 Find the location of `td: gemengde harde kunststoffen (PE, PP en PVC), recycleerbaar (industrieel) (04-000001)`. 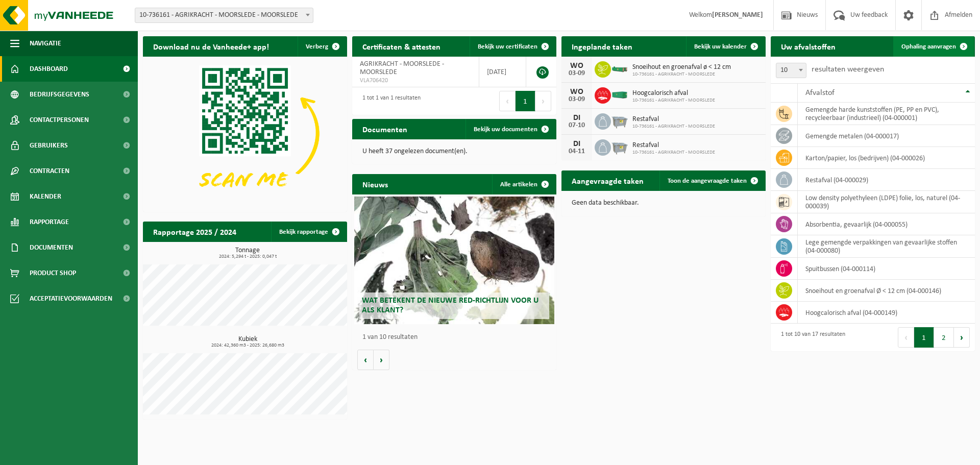

td: gemengde harde kunststoffen (PE, PP en PVC), recycleerbaar (industrieel) (04-000001) is located at coordinates (886, 114).